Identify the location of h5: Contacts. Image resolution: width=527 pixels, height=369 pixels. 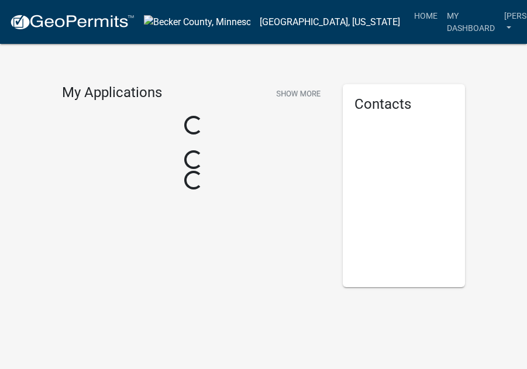
(404, 104).